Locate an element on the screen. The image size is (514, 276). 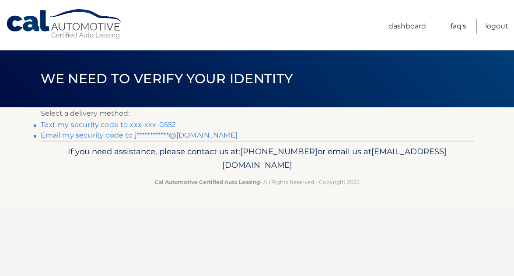
a: FAQ's is located at coordinates (459, 26).